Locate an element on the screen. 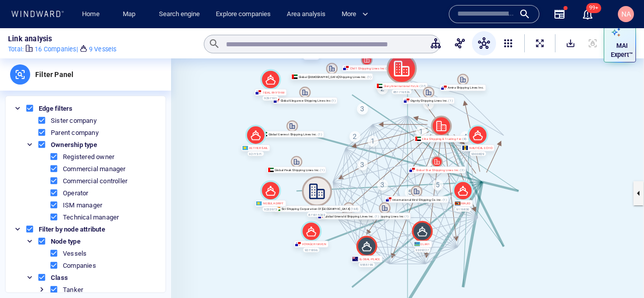  div: 871815203 is located at coordinates (317, 214).